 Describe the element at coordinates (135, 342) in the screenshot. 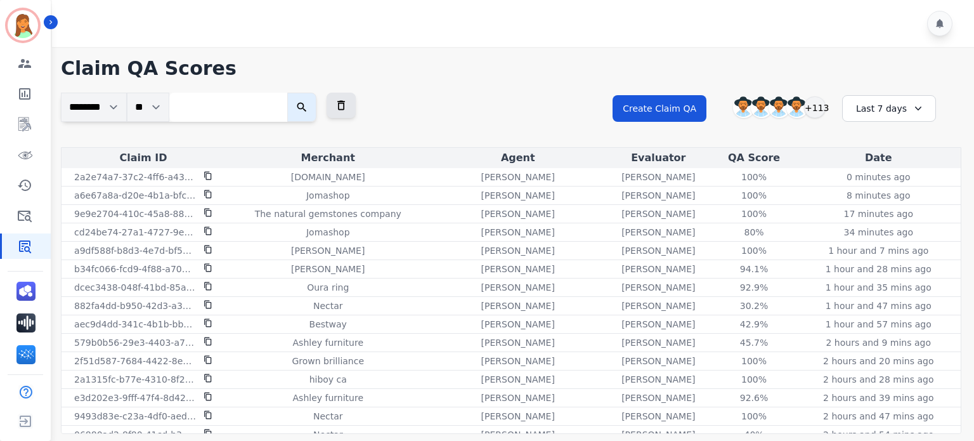

I see `p: 579b0b56-29e3-4403-a78d-ba8d7f44826d` at that location.